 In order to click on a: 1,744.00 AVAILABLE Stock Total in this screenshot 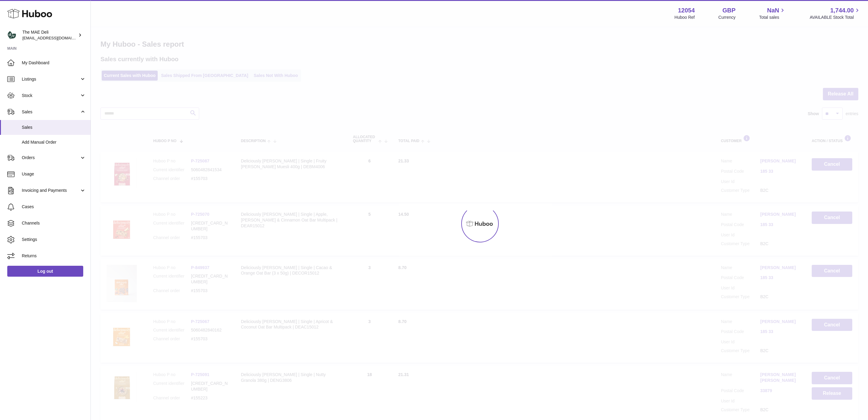, I will do `click(836, 14)`.